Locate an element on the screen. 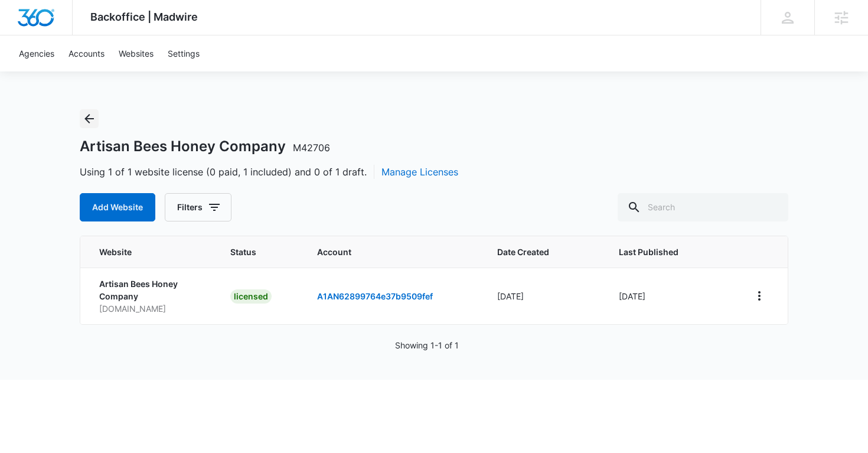 This screenshot has height=453, width=868. span: Website is located at coordinates (142, 252).